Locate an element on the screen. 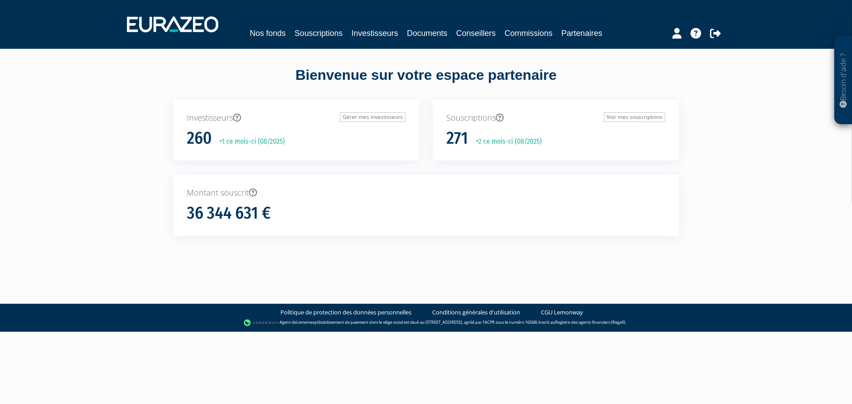 The width and height of the screenshot is (852, 404). a: Partenaires is located at coordinates (582, 33).